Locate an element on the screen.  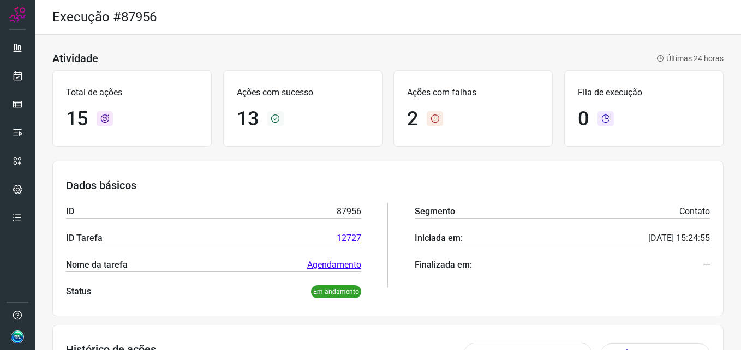
h1: 2 is located at coordinates (413, 119).